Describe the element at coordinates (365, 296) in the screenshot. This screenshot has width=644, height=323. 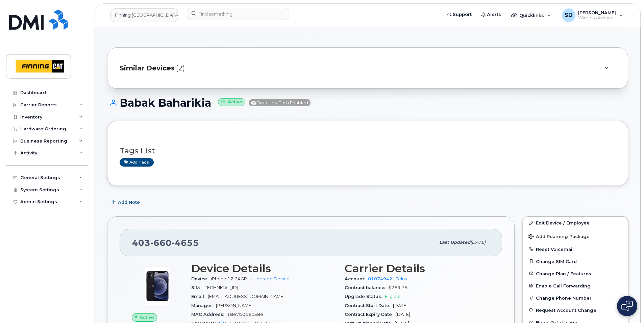
I see `span: Upgrade Status` at that location.